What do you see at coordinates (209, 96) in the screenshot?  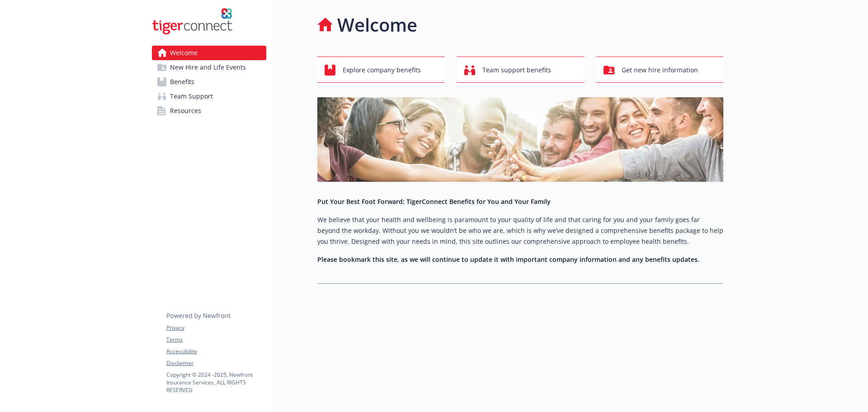 I see `a: Team Support` at bounding box center [209, 96].